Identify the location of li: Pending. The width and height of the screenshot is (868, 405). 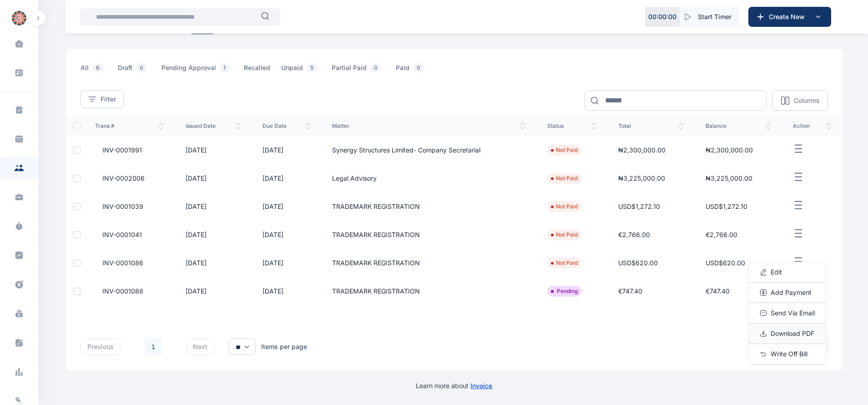
(564, 291).